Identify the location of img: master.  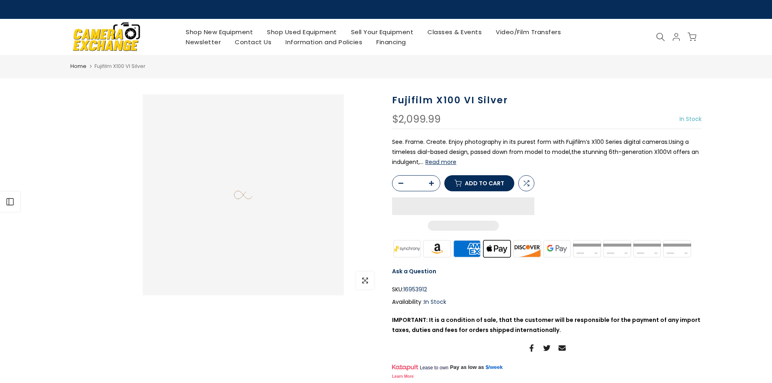
(587, 249).